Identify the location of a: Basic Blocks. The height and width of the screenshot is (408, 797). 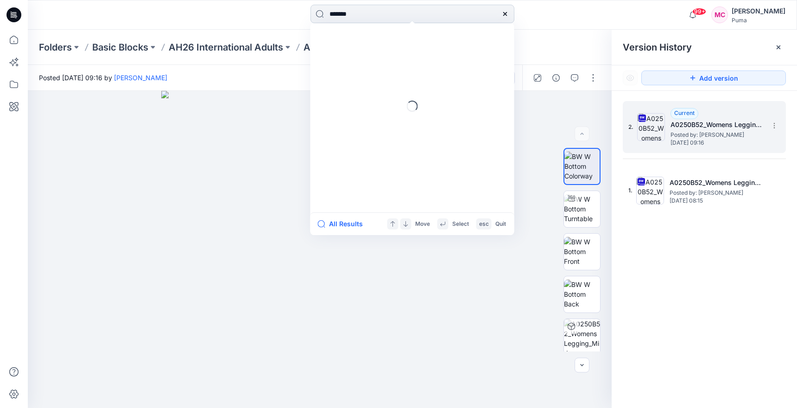
(120, 47).